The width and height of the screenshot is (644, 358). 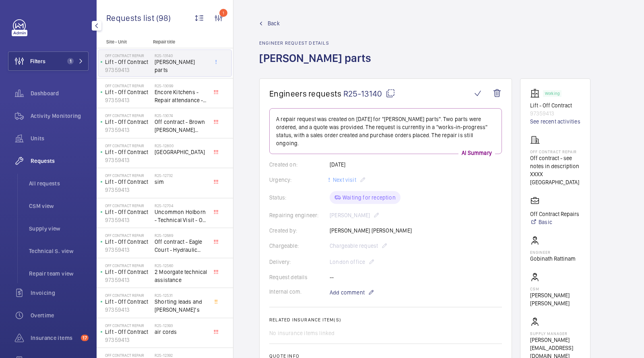 What do you see at coordinates (70, 61) in the screenshot?
I see `span: 1` at bounding box center [70, 61].